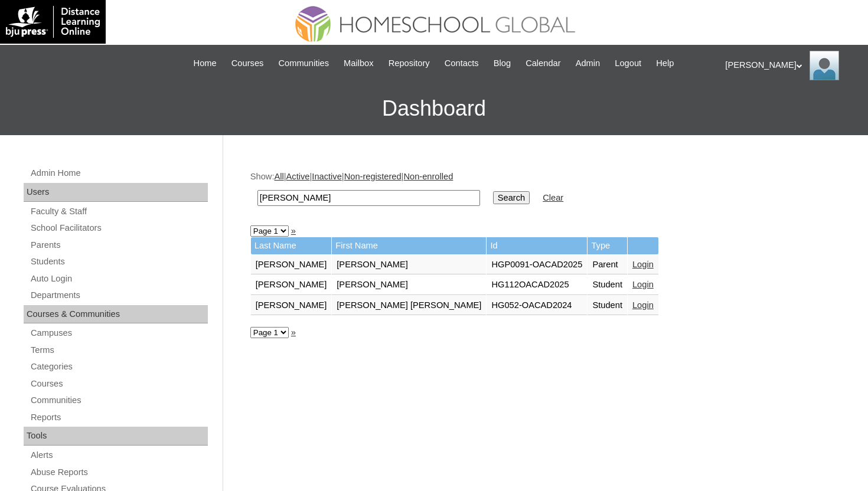 This screenshot has height=491, width=868. What do you see at coordinates (462, 63) in the screenshot?
I see `a: Contacts` at bounding box center [462, 63].